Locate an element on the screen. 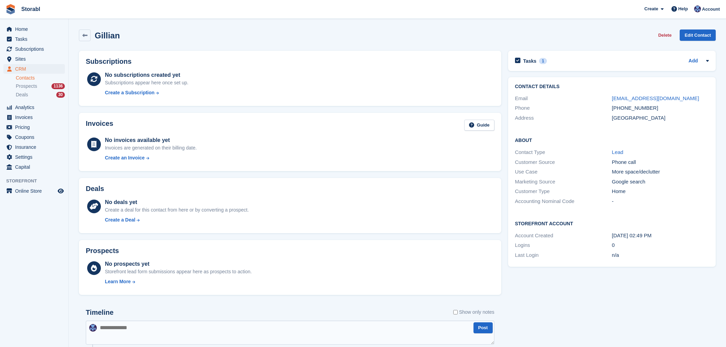 This screenshot has height=347, width=726. input: Show only notes is located at coordinates (455, 312).